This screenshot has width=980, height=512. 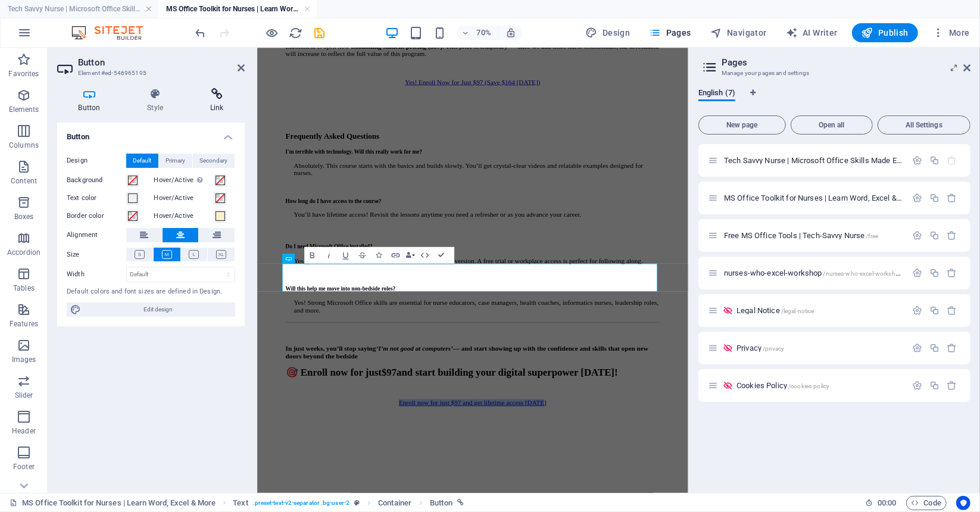 What do you see at coordinates (863, 273) in the screenshot?
I see `span: /nurses-who-excel-workshop` at bounding box center [863, 273].